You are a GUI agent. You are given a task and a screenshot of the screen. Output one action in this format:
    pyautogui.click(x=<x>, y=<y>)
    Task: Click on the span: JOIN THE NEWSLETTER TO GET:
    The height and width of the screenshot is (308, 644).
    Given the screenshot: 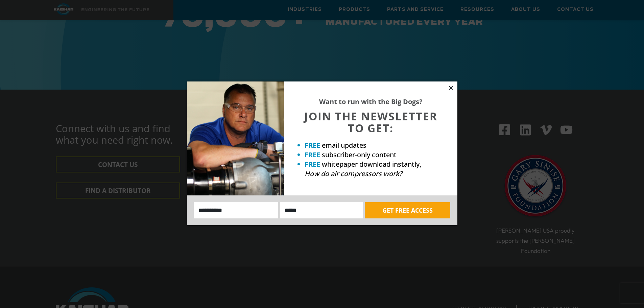 What is the action you would take?
    pyautogui.click(x=371, y=122)
    